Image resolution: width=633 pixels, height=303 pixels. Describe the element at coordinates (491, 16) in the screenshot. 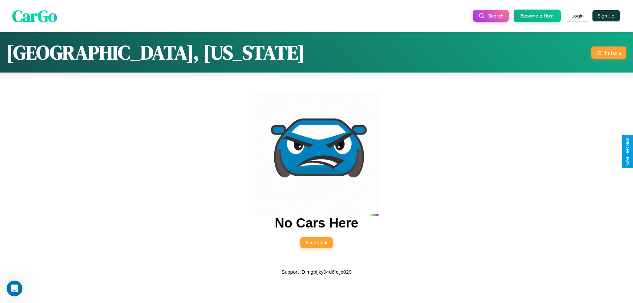

I see `button: Search` at that location.